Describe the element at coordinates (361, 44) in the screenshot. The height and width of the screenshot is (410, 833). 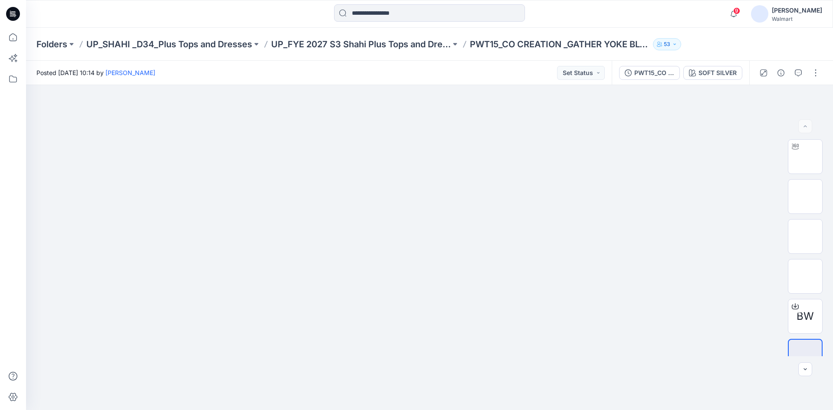
I see `p: UP_FYE 2027 S3 Shahi Plus Tops and Dress` at that location.